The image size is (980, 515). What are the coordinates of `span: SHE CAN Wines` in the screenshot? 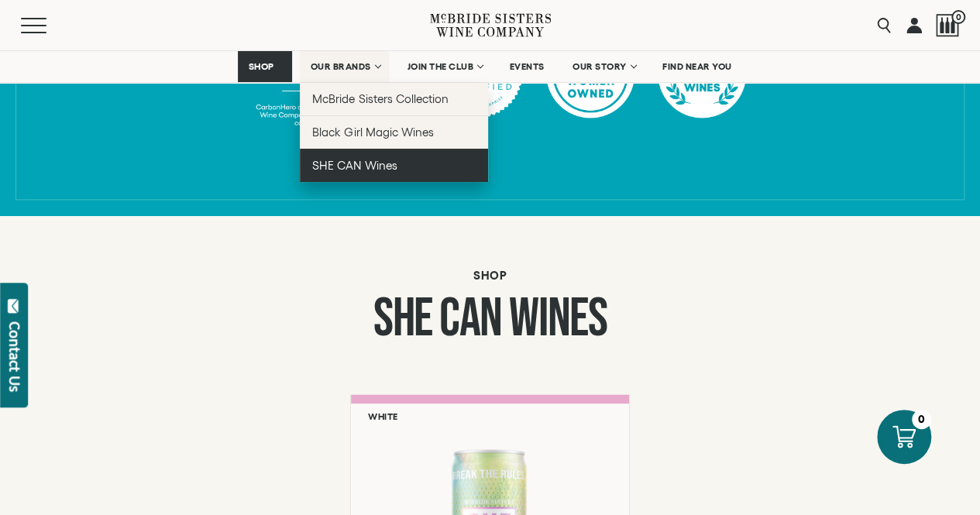 It's located at (354, 165).